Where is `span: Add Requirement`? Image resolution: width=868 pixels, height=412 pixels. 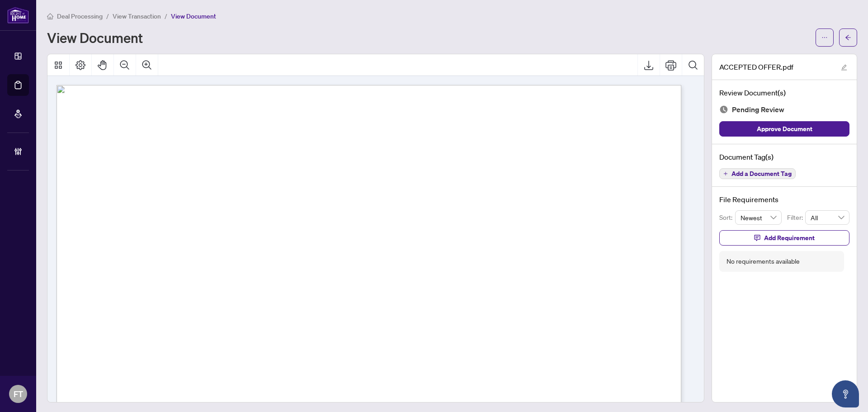 span: Add Requirement is located at coordinates (789, 237).